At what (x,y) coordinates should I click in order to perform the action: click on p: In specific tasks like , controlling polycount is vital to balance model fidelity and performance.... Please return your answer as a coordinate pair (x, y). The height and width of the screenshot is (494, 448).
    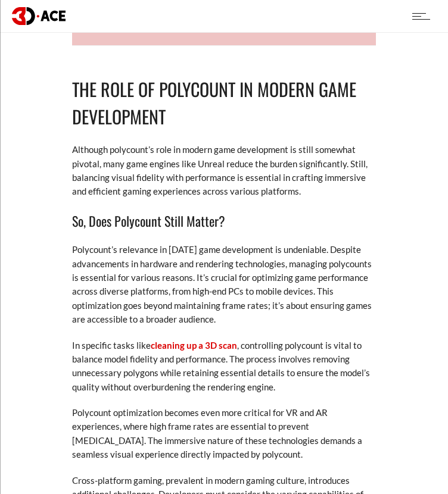
    Looking at the image, I should click on (224, 367).